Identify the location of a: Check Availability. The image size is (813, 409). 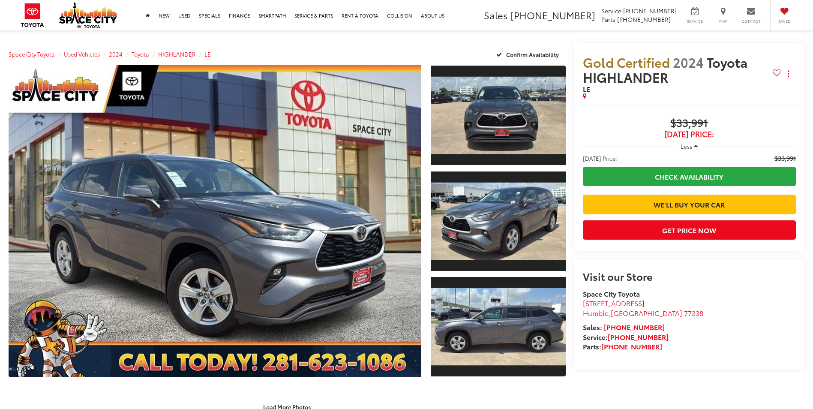
(689, 176).